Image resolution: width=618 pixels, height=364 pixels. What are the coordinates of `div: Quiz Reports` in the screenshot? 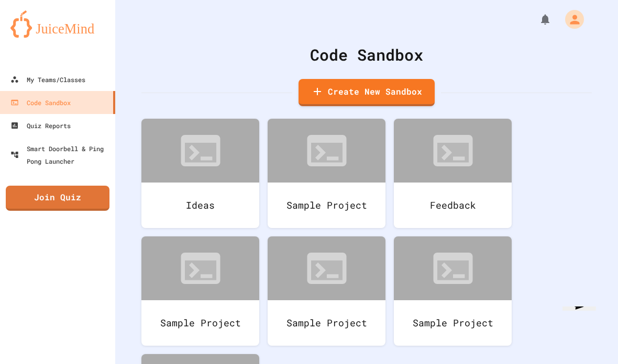 It's located at (40, 126).